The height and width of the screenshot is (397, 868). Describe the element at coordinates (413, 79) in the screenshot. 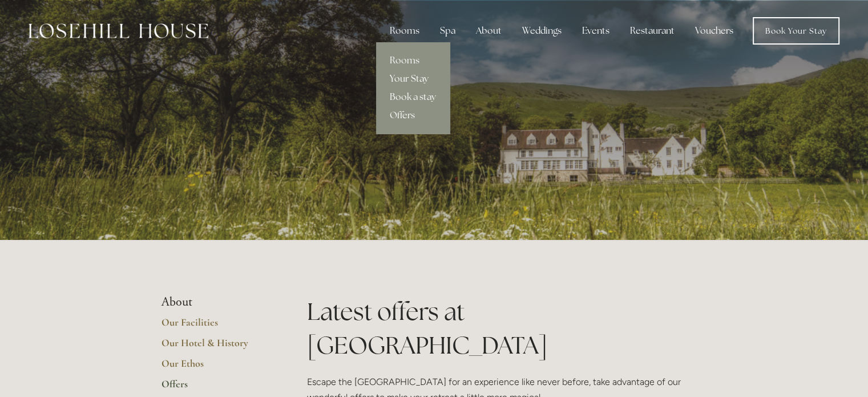

I see `a: Your Stay` at that location.